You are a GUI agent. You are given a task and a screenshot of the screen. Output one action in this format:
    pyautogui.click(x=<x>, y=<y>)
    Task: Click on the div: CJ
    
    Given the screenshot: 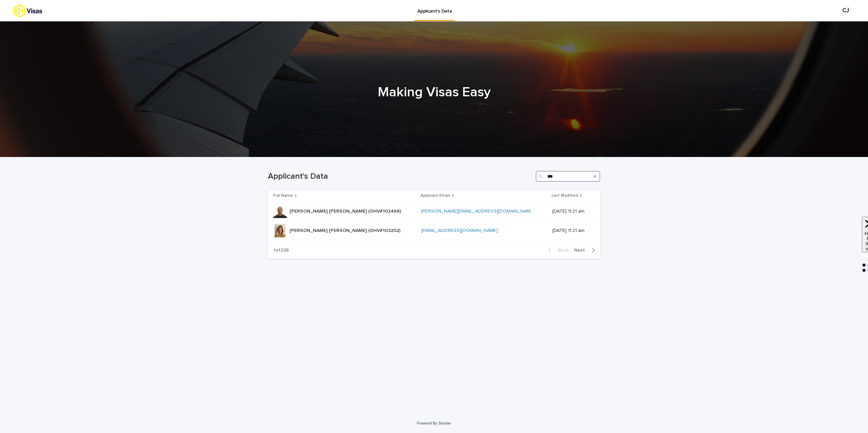 What is the action you would take?
    pyautogui.click(x=846, y=11)
    